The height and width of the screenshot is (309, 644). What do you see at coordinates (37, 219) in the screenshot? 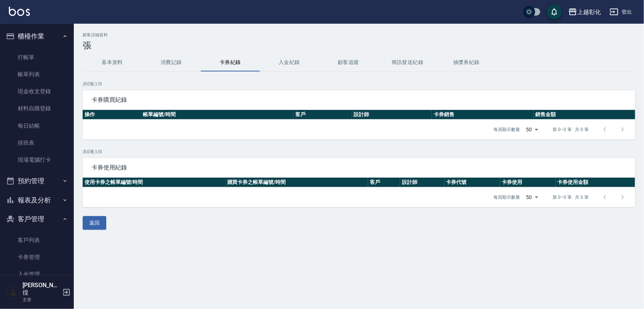
I see `button: 客戶管理` at bounding box center [37, 219].